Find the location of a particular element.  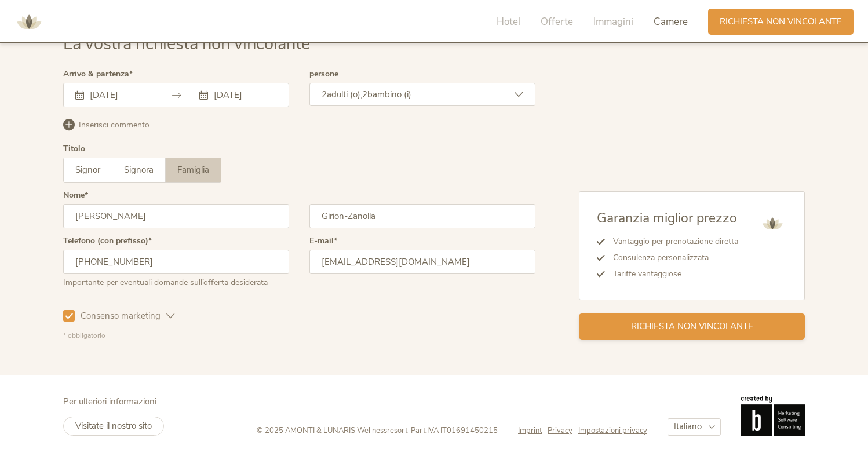

span: adulti (o), is located at coordinates (344, 94).